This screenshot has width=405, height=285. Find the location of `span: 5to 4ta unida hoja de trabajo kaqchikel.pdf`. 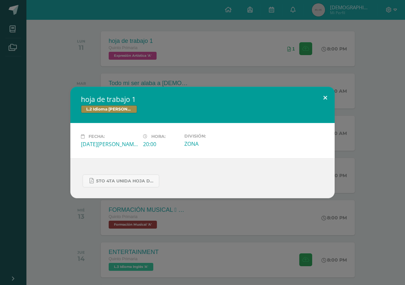

span: 5to 4ta unida hoja de trabajo kaqchikel.pdf is located at coordinates (126, 181).